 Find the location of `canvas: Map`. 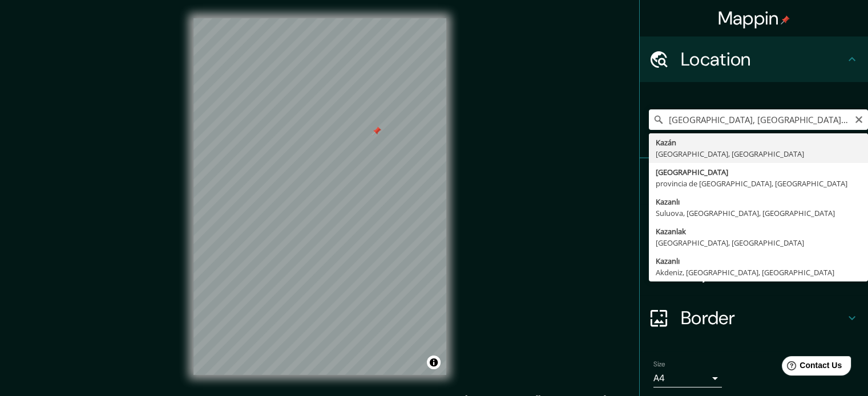

canvas: Map is located at coordinates (319, 196).